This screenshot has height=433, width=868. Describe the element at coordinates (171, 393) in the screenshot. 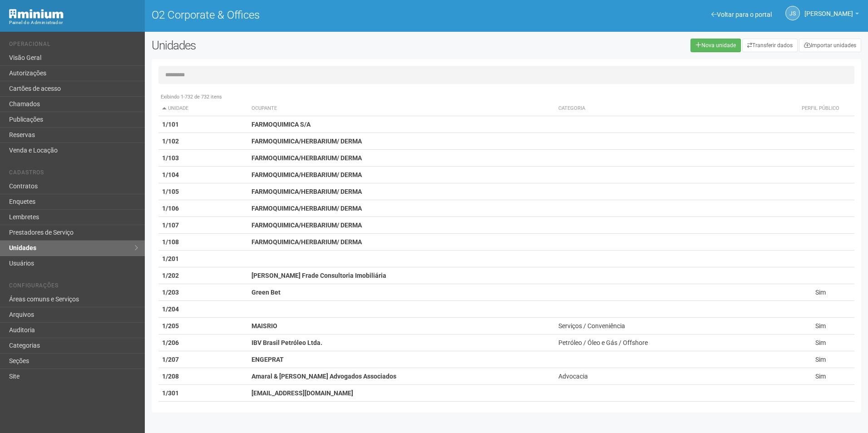

I see `strong: 1/301` at that location.